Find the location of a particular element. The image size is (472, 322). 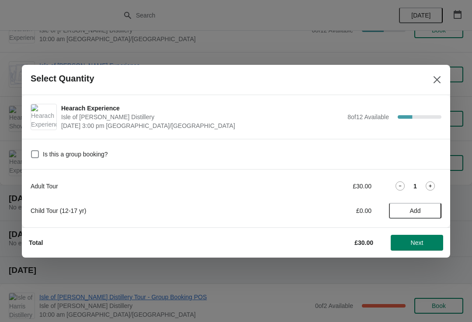

img: Hearach Experience | Isle of Harris Distillery | September 5 | 3:00 pm Europe/London is located at coordinates (44, 117).